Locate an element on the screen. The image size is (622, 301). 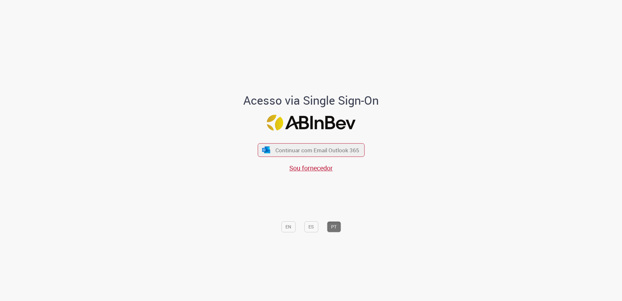
button: ícone Azure/Microsoft 360 Continuar com Email Outlook 365 is located at coordinates (311, 150).